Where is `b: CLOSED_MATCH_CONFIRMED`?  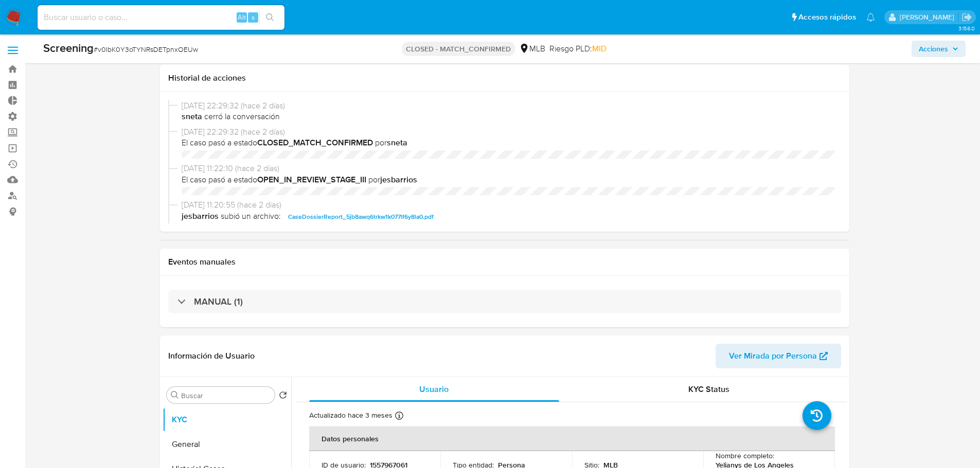
b: CLOSED_MATCH_CONFIRMED is located at coordinates (315, 142).